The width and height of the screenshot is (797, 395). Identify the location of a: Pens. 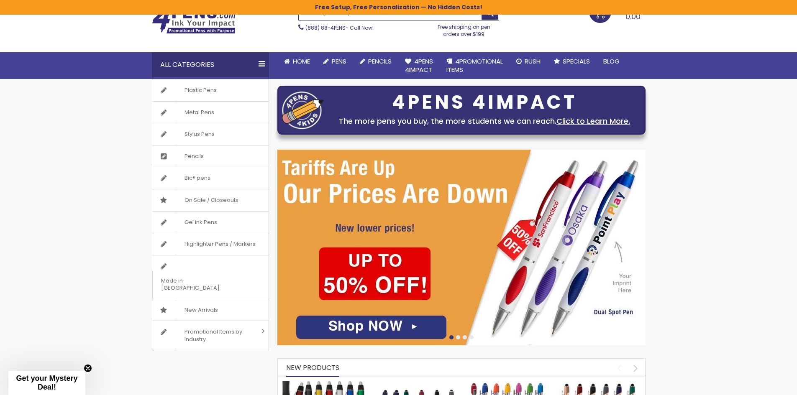
(335, 61).